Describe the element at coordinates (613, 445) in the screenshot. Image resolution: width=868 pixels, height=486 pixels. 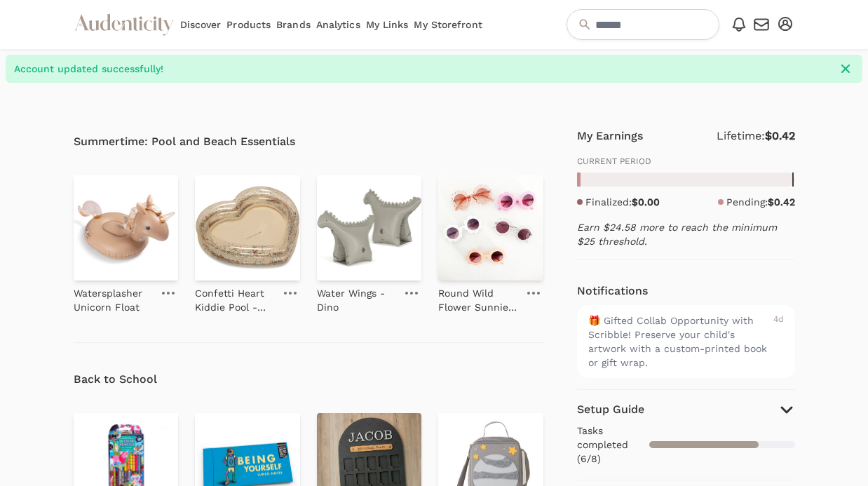
I see `span: Tasks completed (6/8)` at that location.